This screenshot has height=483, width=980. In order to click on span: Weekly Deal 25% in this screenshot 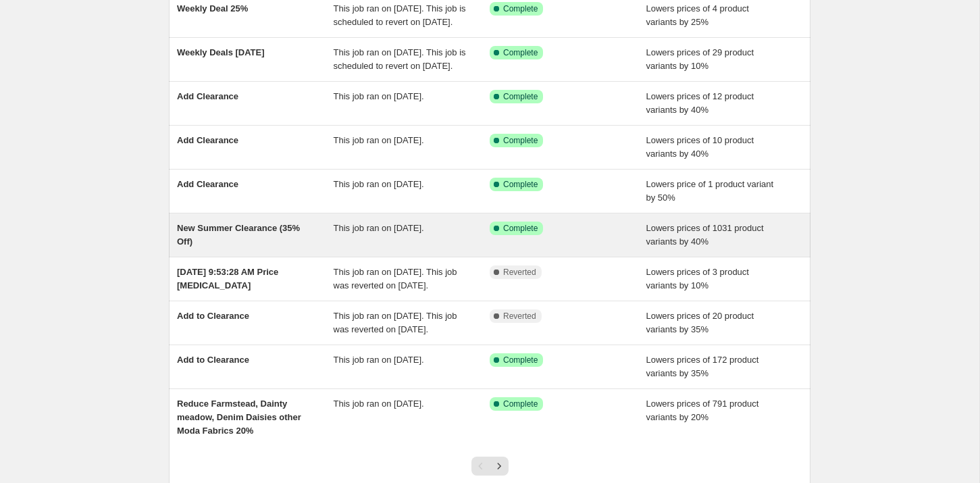, I will do `click(212, 8)`.